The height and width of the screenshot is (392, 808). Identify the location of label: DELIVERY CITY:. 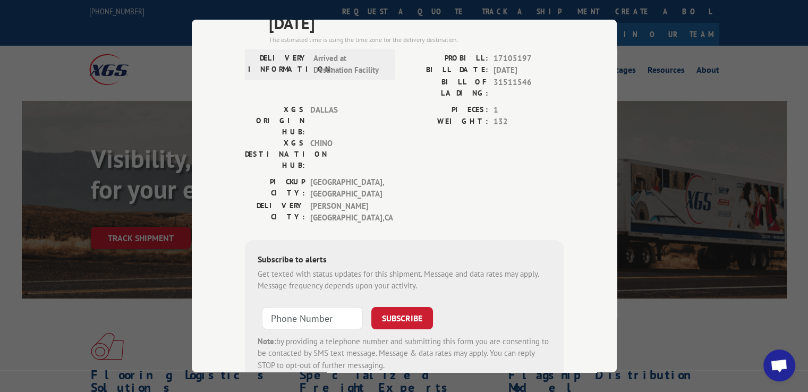
(275, 211).